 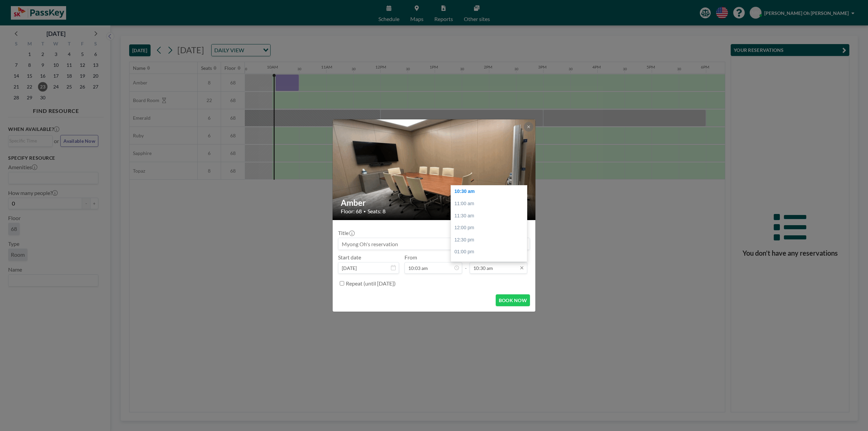 What do you see at coordinates (434, 203) in the screenshot?
I see `h2: Amber` at bounding box center [434, 203].